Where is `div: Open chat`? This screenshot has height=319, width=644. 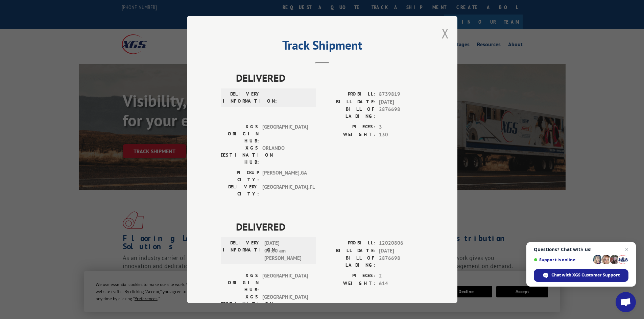
div: Open chat is located at coordinates (626, 302).